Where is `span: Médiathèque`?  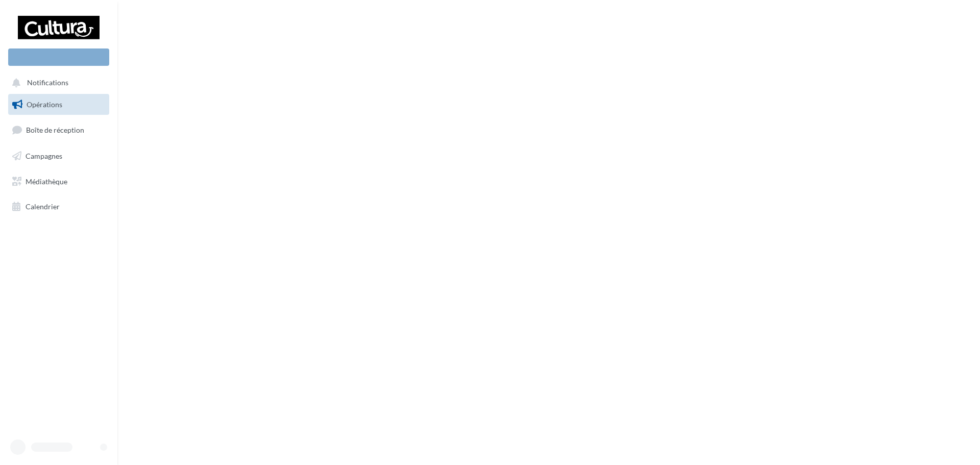 span: Médiathèque is located at coordinates (46, 181).